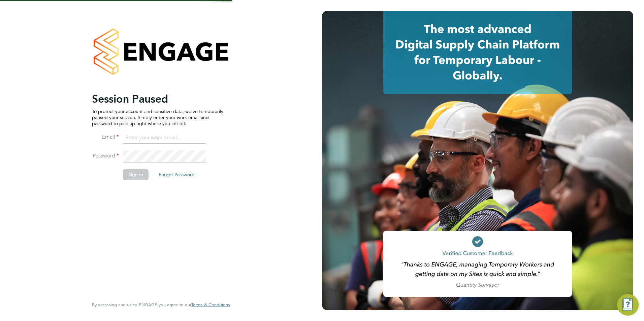  I want to click on h2: Session Paused, so click(158, 99).